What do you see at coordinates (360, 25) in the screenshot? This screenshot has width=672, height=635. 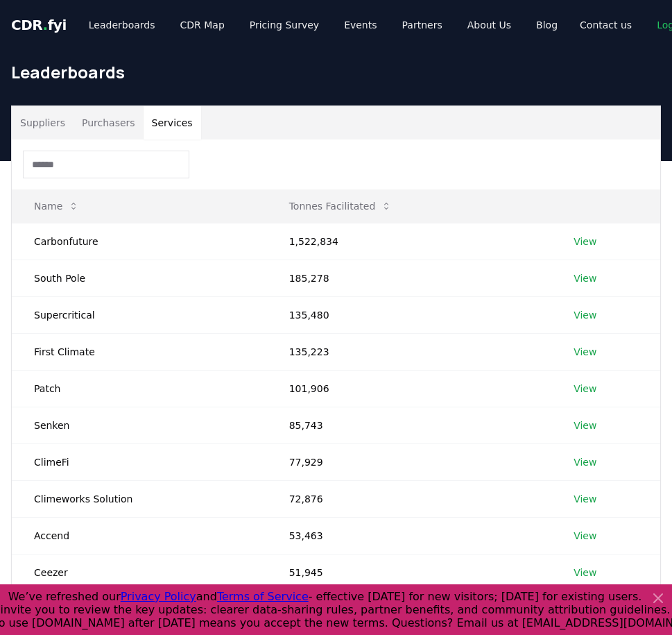 I see `a: Events` at bounding box center [360, 25].